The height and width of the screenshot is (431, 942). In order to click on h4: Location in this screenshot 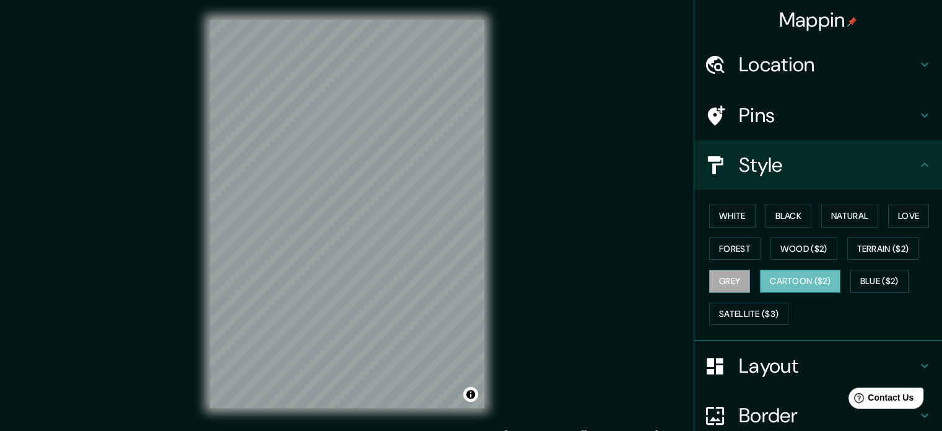, I will do `click(828, 64)`.